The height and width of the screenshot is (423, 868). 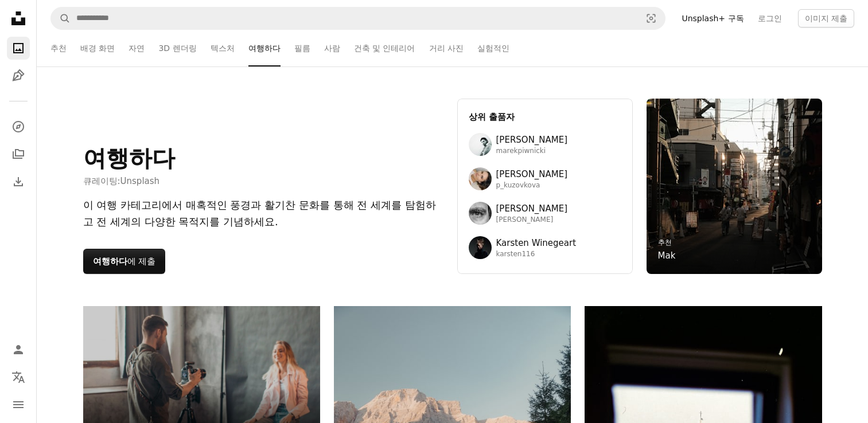 I want to click on a: 탐색, so click(x=19, y=127).